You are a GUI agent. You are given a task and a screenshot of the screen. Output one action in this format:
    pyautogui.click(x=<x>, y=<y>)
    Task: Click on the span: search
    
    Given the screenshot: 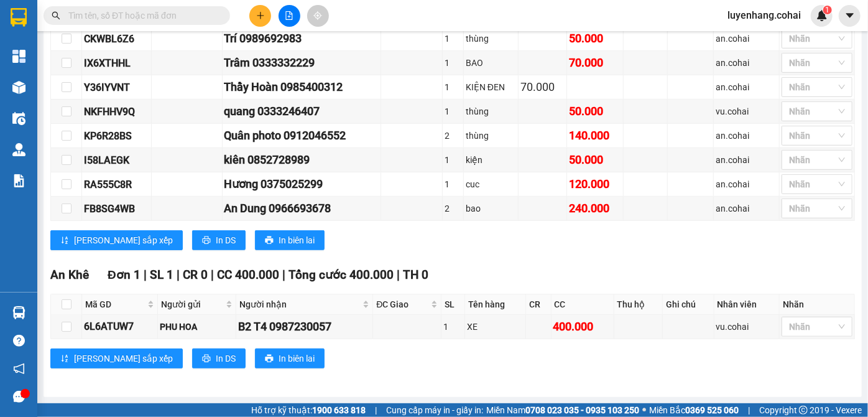 What is the action you would take?
    pyautogui.click(x=56, y=16)
    